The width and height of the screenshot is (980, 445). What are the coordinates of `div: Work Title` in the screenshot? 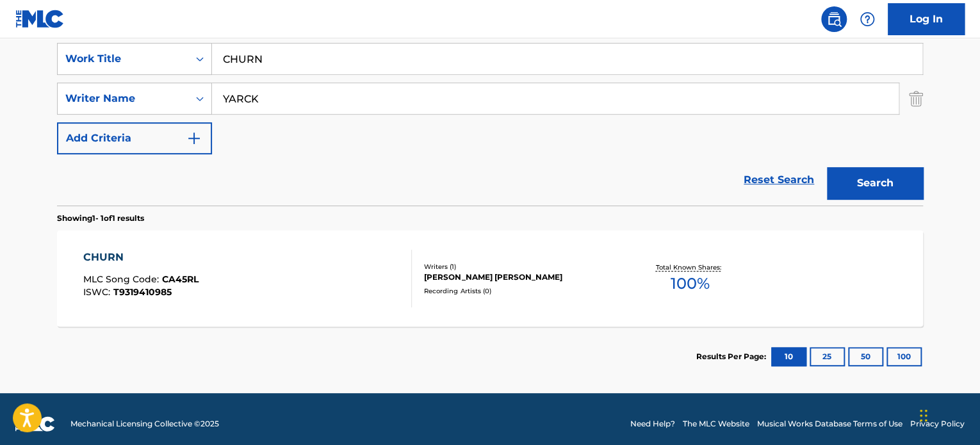 It's located at (123, 59).